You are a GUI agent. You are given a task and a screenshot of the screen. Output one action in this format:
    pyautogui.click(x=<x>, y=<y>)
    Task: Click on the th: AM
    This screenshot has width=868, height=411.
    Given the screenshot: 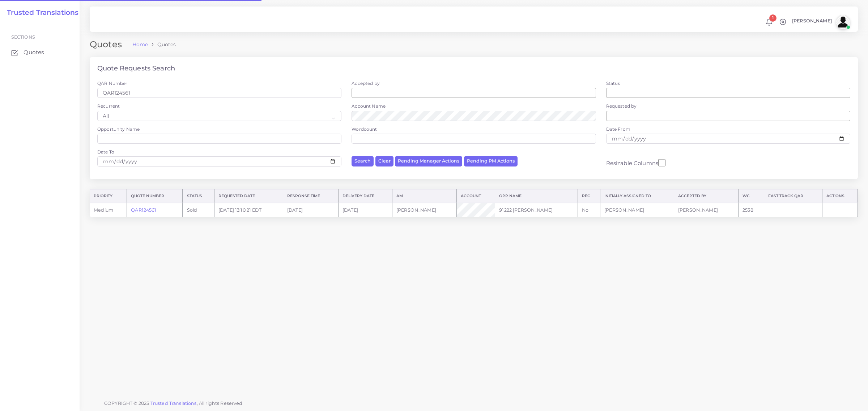 What is the action you would take?
    pyautogui.click(x=425, y=197)
    